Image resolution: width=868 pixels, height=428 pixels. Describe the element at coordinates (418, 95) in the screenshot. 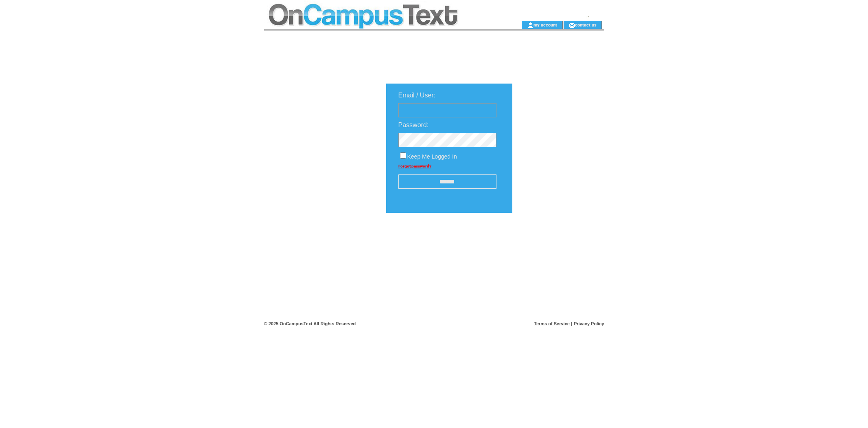

I see `span: Email / User:` at that location.